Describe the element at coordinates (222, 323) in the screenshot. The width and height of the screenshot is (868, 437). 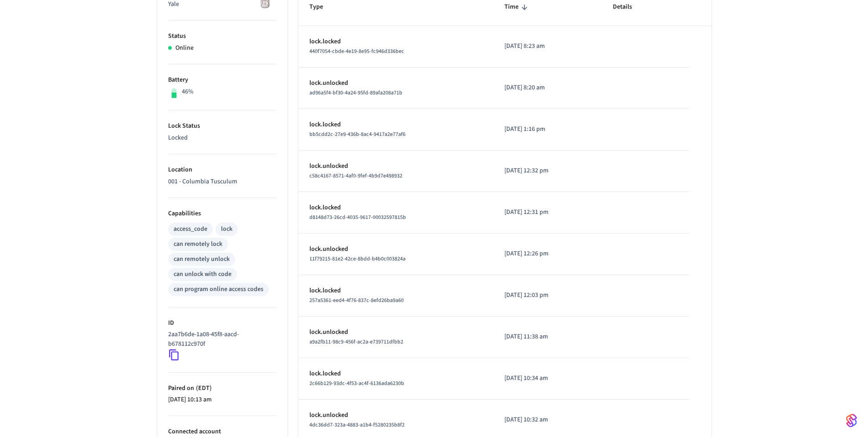
I see `p: ID` at that location.